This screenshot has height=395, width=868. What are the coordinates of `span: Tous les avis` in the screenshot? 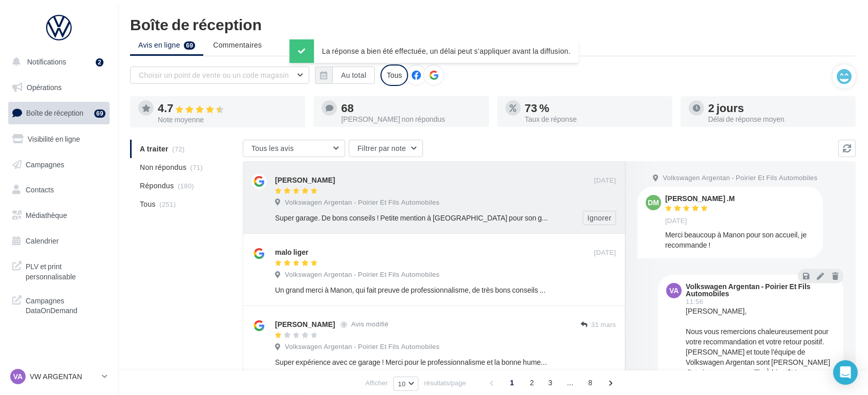 It's located at (272, 148).